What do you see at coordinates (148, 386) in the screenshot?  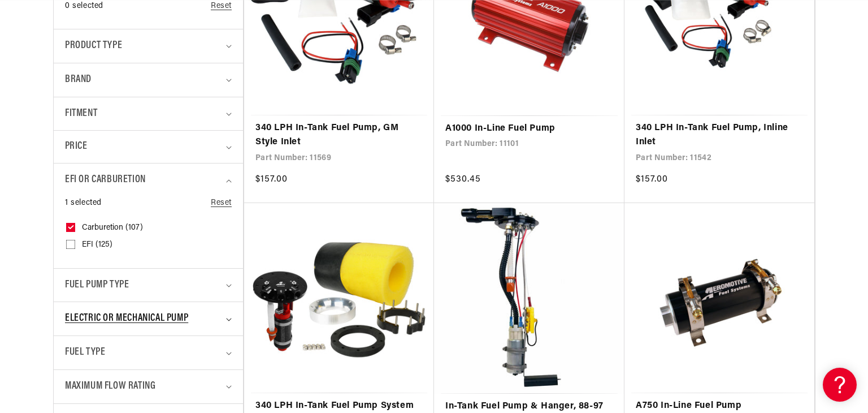 I see `summary: Maximum Flow Rating (0 selected)` at bounding box center [148, 386].